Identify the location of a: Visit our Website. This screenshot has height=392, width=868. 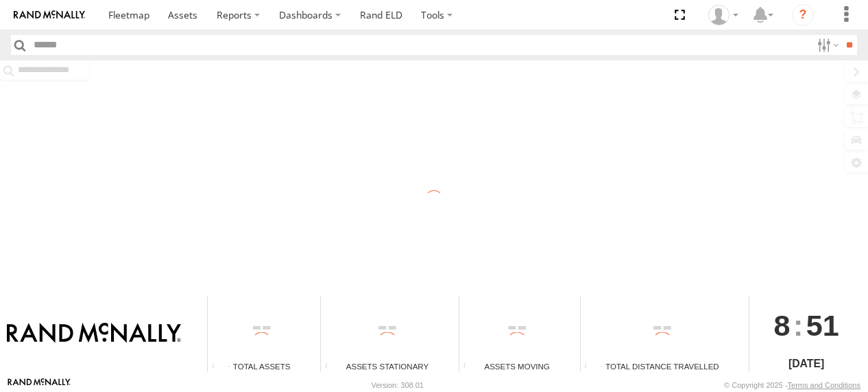
(39, 385).